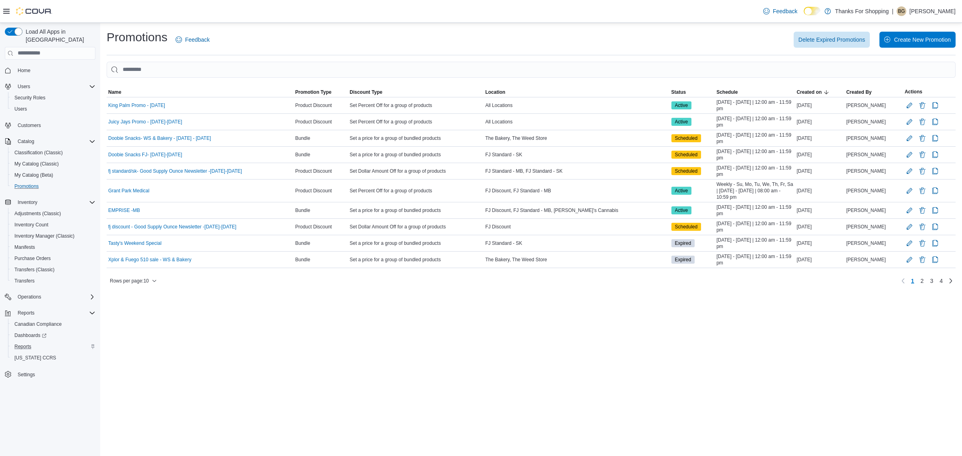 This screenshot has width=962, height=456. Describe the element at coordinates (692, 92) in the screenshot. I see `button: Status` at that location.